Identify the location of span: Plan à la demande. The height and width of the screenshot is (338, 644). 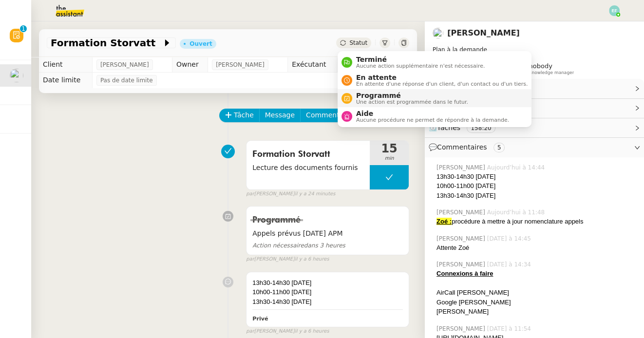
(459, 49).